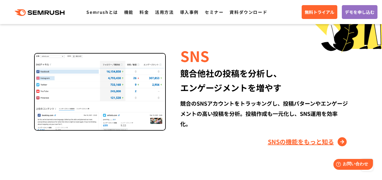 This screenshot has width=382, height=180. What do you see at coordinates (308, 142) in the screenshot?
I see `a: SNSの機能をもっと知る` at bounding box center [308, 142].